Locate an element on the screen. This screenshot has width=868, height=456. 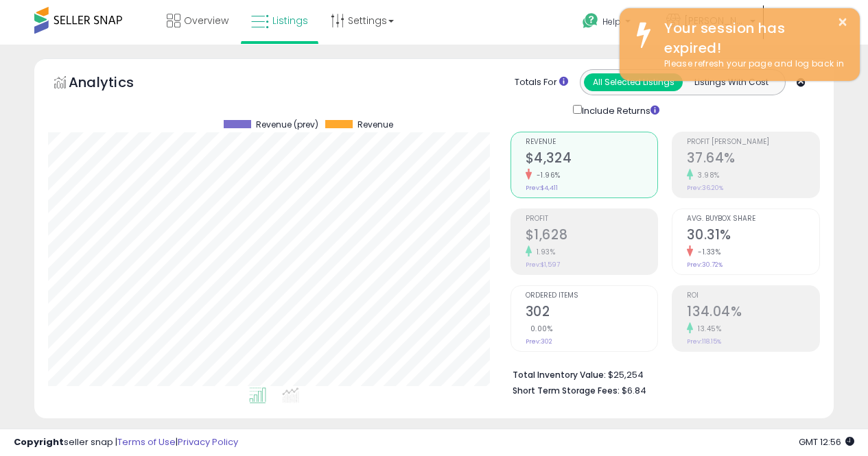
h2: 134.04% is located at coordinates (753, 313).